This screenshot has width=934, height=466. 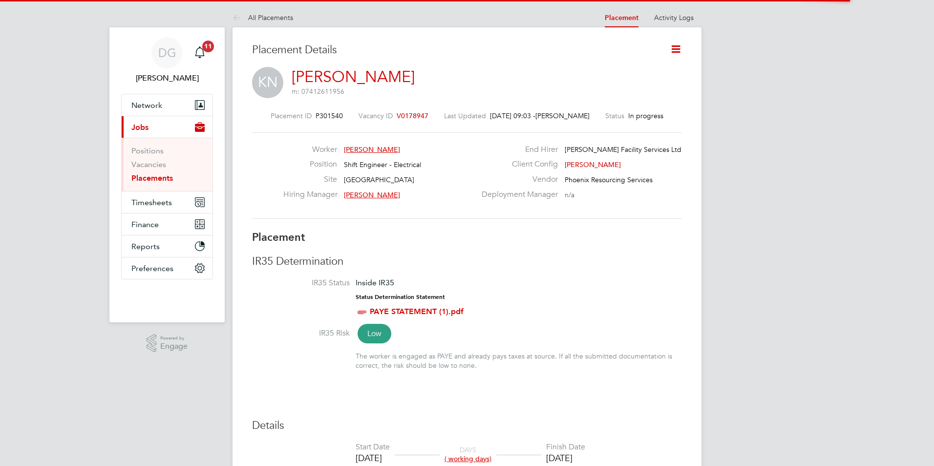 I want to click on strong: Status Determination Statement, so click(x=400, y=297).